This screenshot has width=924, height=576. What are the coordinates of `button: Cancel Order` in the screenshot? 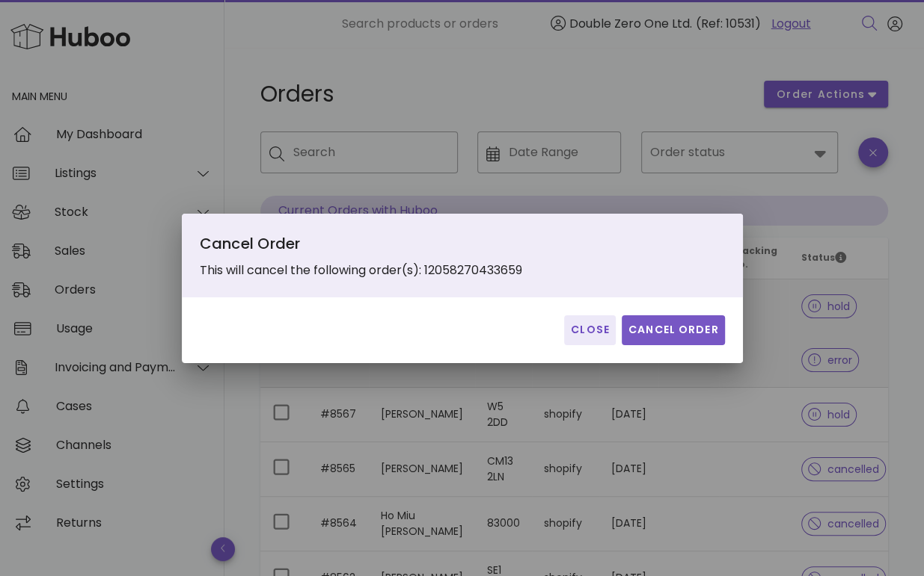 It's located at (673, 330).